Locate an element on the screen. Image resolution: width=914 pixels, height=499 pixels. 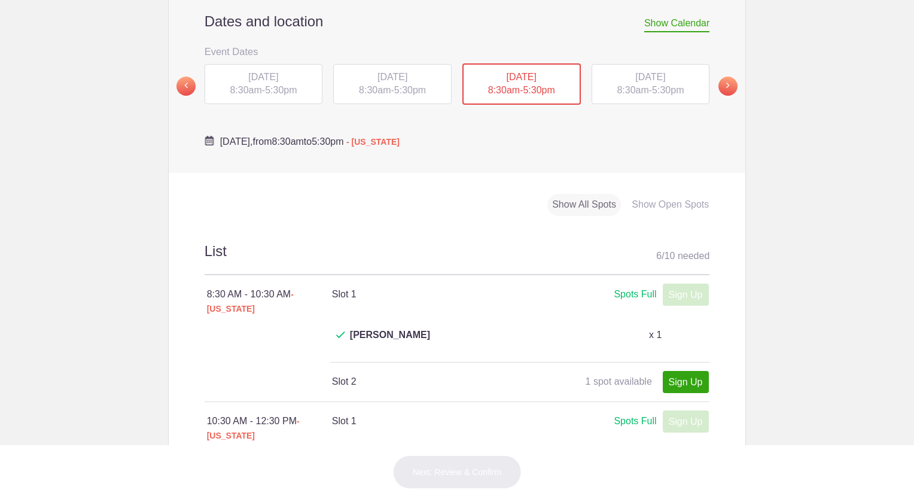
h2: Dates and location is located at coordinates (457, 22).